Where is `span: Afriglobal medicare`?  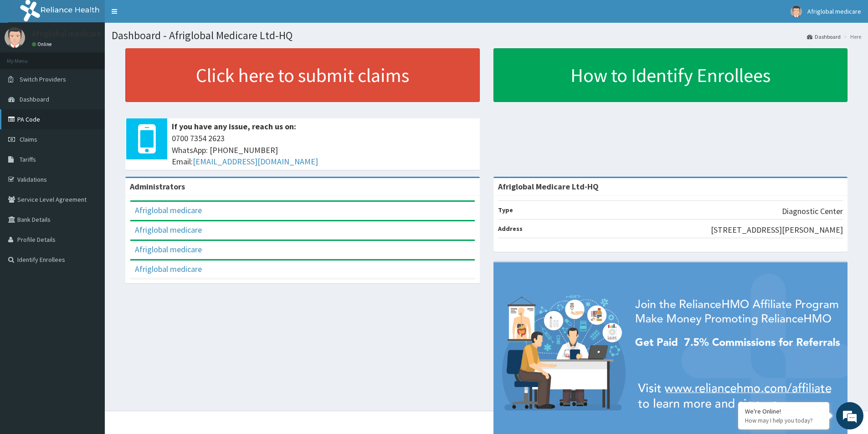 span: Afriglobal medicare is located at coordinates (834, 11).